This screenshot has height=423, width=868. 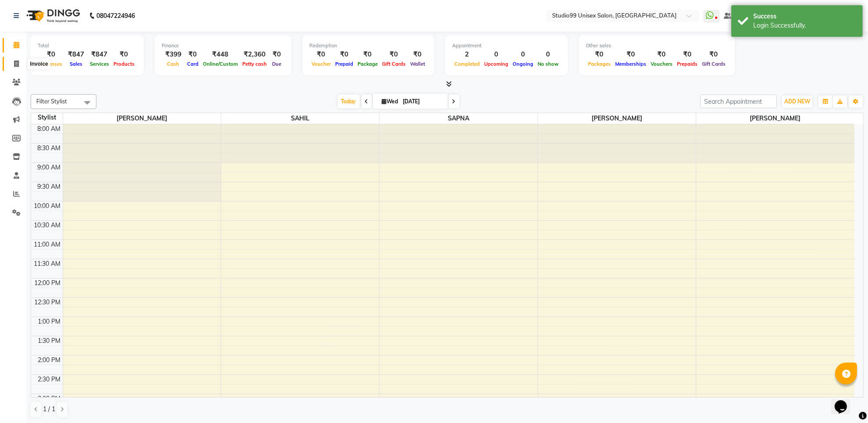 I want to click on span: Prepaids, so click(x=687, y=64).